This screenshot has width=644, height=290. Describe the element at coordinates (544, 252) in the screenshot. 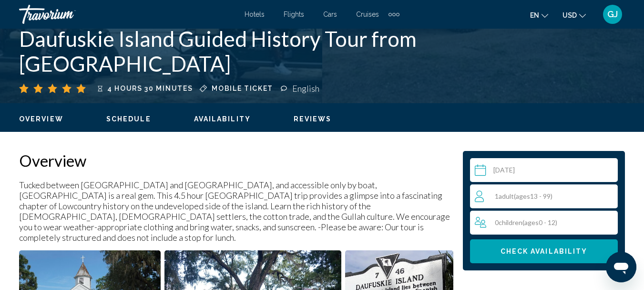

I see `span: Check Availability` at that location.